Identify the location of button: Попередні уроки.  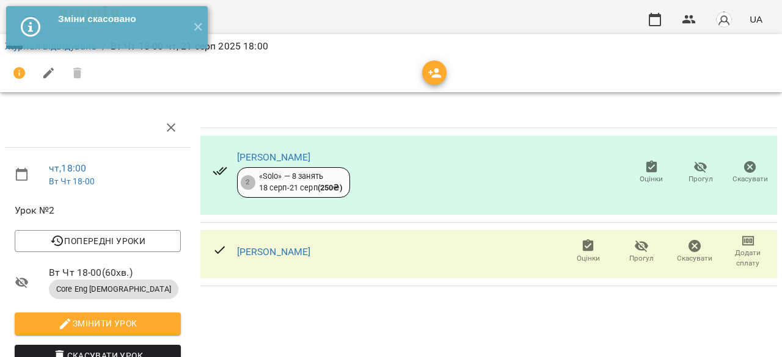
(98, 241).